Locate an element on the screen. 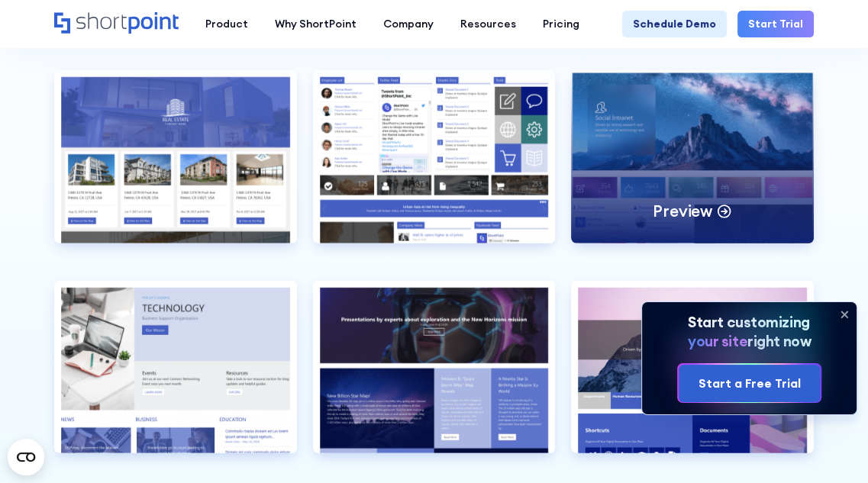  a: Home is located at coordinates (116, 23).